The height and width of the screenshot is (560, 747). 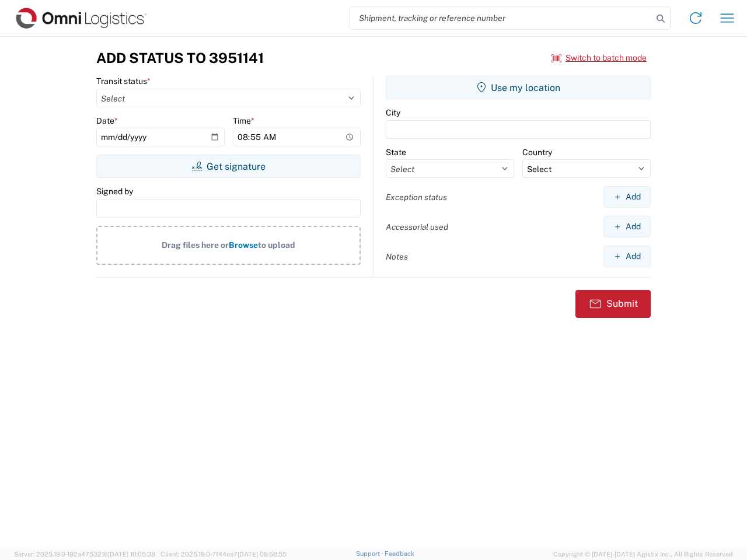 I want to click on input: Shipment, tracking or reference number, so click(x=501, y=18).